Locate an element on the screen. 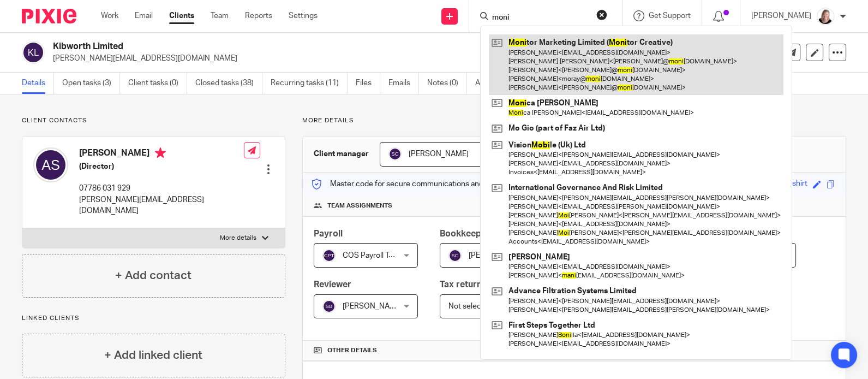 The width and height of the screenshot is (868, 379). span: Not selected is located at coordinates (470, 306).